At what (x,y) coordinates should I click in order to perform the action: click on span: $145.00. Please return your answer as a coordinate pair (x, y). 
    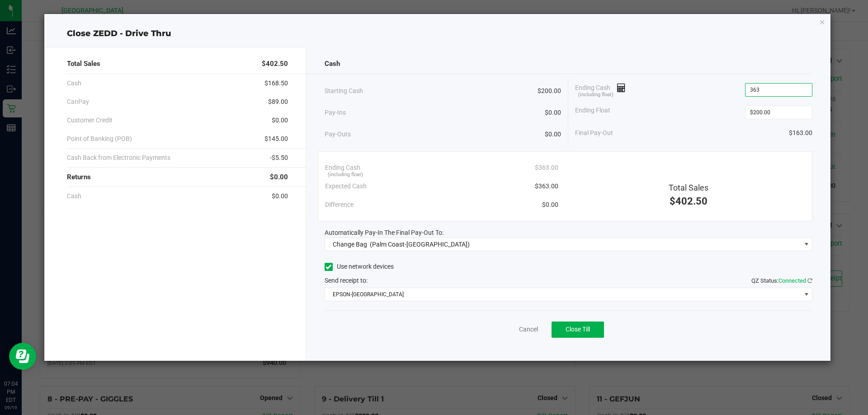
    Looking at the image, I should click on (276, 139).